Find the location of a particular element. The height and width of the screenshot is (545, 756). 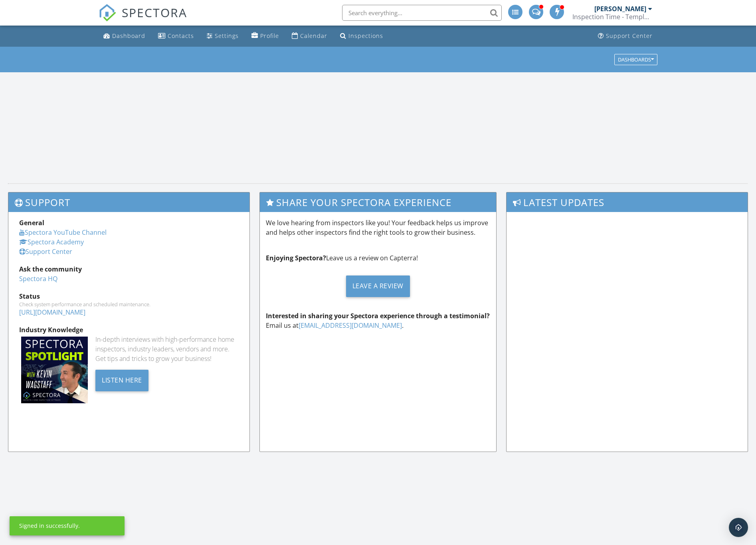

h3: Support is located at coordinates (129, 202).